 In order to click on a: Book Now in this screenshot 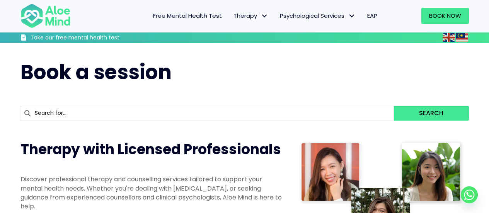, I will do `click(445, 16)`.